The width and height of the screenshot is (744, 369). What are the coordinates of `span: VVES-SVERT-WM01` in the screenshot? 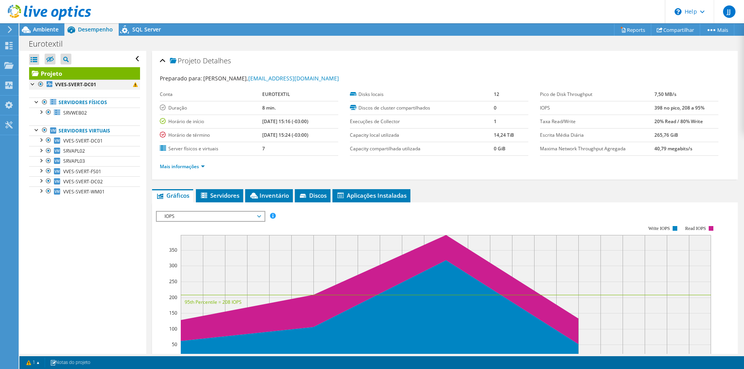 It's located at (84, 191).